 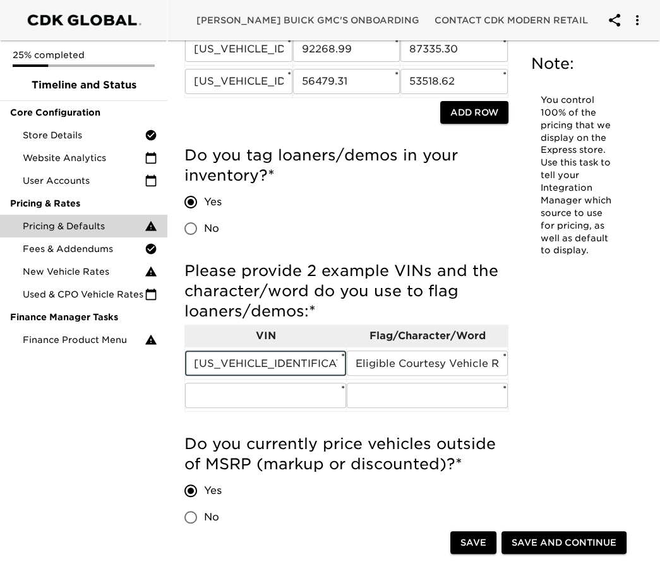 I want to click on button: Save, so click(x=473, y=543).